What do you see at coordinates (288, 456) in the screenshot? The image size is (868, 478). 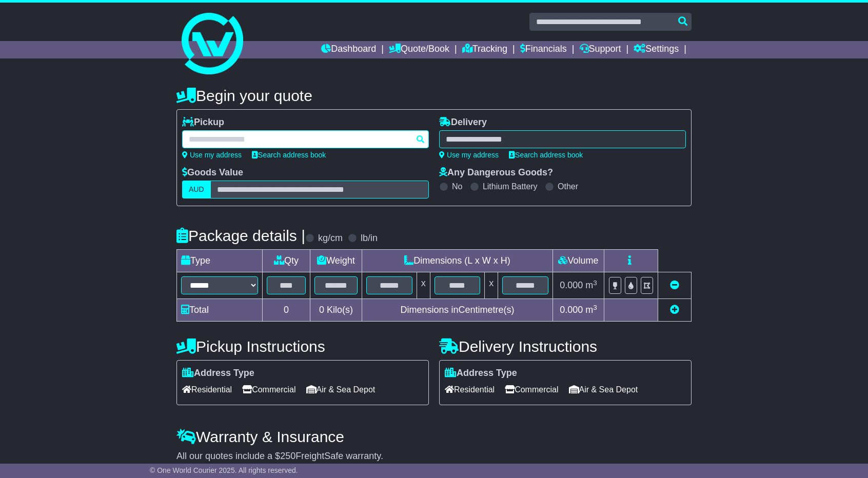 I see `span: 250` at bounding box center [288, 456].